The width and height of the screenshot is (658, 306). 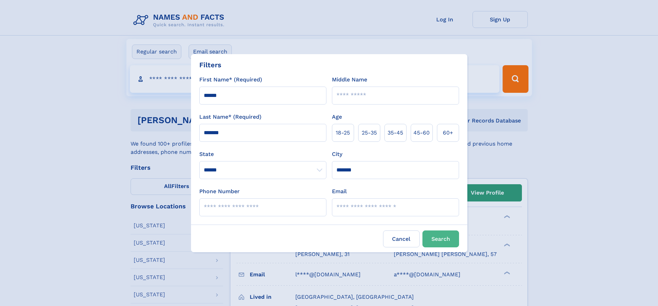 What do you see at coordinates (339, 192) in the screenshot?
I see `label: Email` at bounding box center [339, 192].